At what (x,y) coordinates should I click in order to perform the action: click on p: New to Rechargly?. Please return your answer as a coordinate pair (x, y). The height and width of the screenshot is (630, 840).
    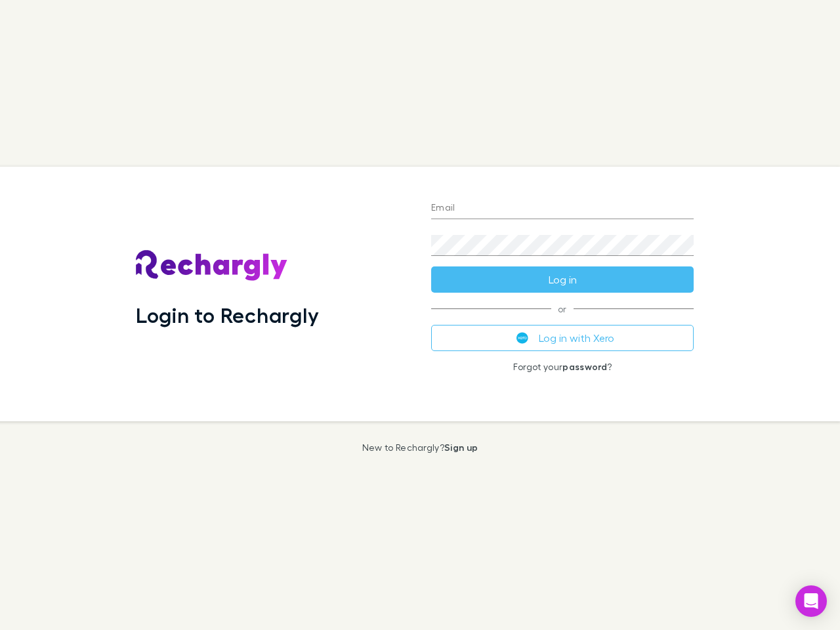
    Looking at the image, I should click on (420, 448).